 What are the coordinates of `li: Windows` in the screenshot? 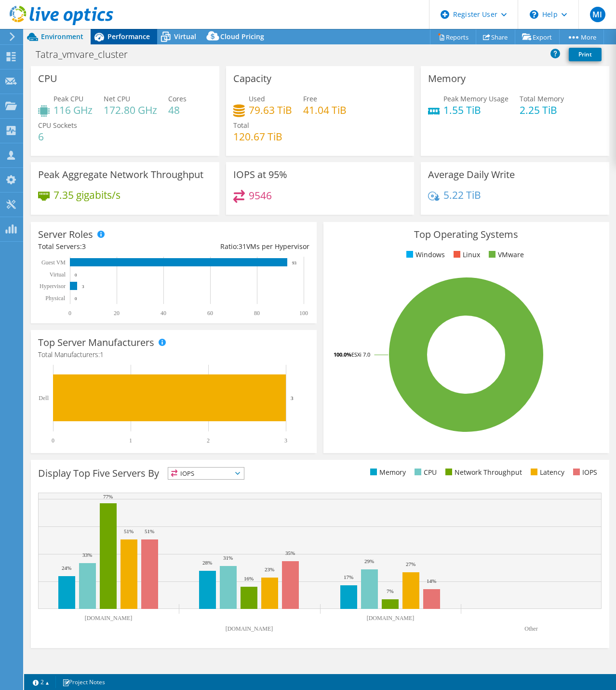 It's located at (424, 255).